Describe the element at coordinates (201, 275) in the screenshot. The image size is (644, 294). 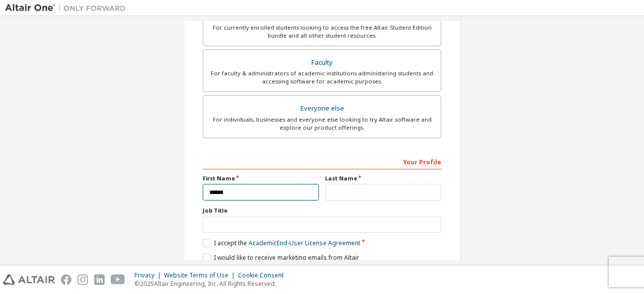
I see `div: Website Terms of Use` at that location.